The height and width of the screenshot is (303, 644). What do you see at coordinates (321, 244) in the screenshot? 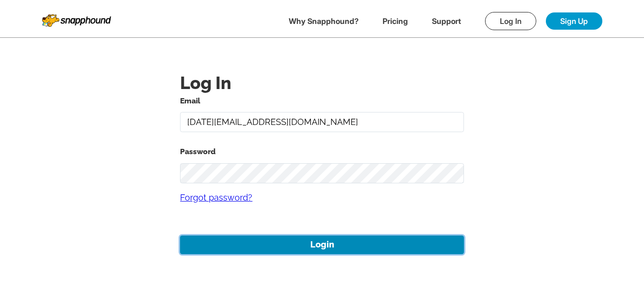
I see `button: Login` at bounding box center [321, 244].